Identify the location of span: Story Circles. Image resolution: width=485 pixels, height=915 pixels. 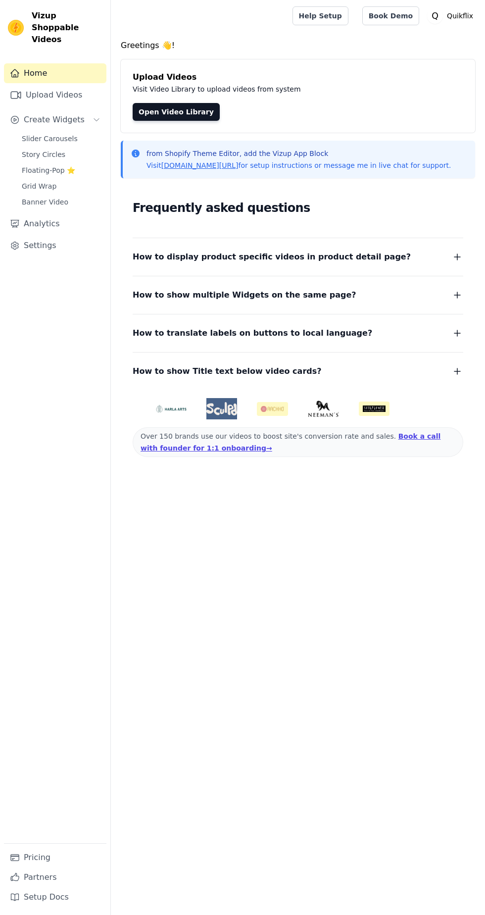
(44, 154).